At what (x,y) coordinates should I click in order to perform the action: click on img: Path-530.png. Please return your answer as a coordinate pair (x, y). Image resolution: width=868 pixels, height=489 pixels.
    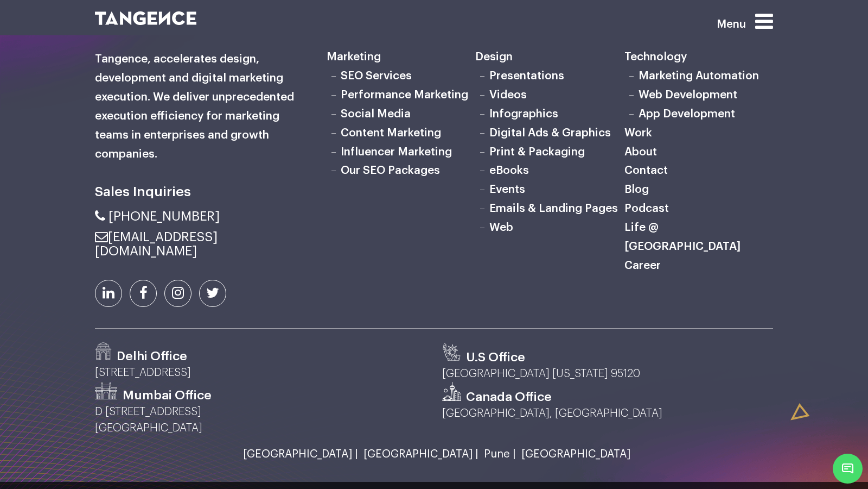
    Looking at the image, I should click on (106, 390).